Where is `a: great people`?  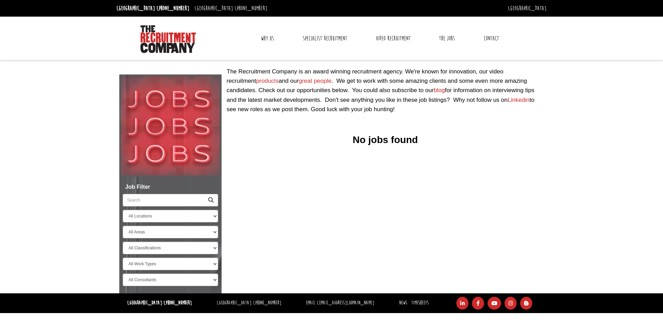 a: great people is located at coordinates (315, 81).